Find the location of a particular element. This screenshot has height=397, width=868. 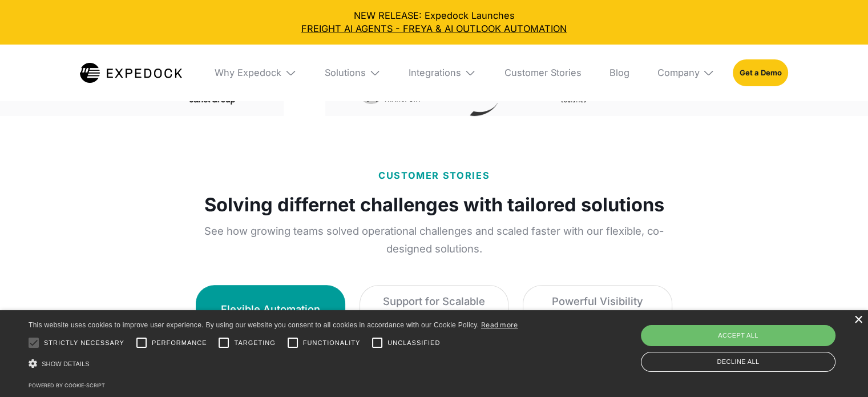

strong: Solving differnet challenges with tailored solutions is located at coordinates (434, 205).